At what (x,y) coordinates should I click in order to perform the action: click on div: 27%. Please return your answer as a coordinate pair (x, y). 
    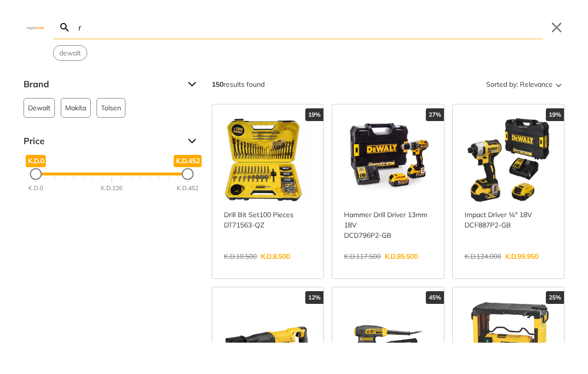
    Looking at the image, I should click on (434, 114).